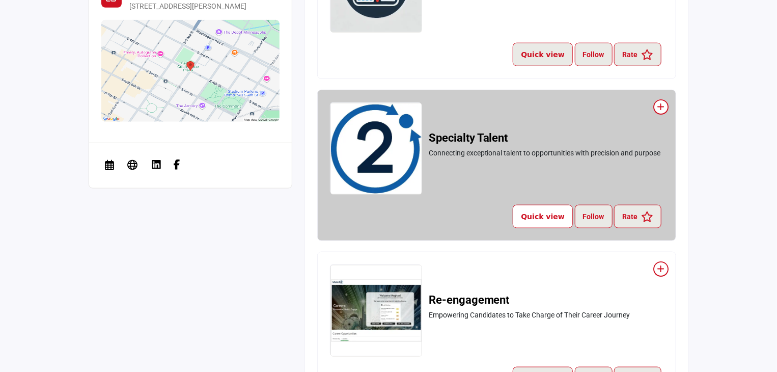 The height and width of the screenshot is (372, 777). I want to click on h2: Re-engagement, so click(529, 300).